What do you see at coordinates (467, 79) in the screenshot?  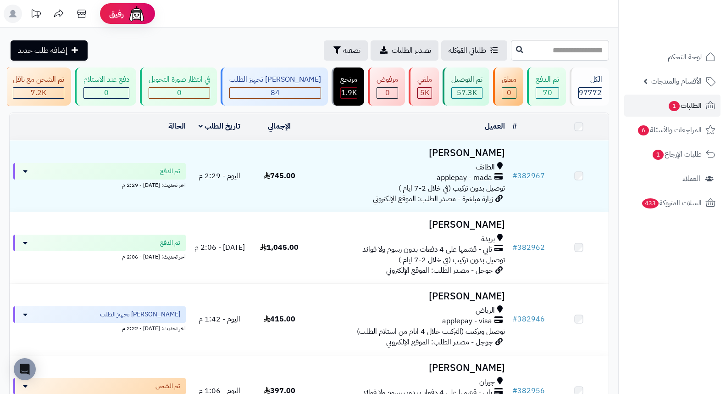 I see `div: تم التوصيل` at bounding box center [467, 79].